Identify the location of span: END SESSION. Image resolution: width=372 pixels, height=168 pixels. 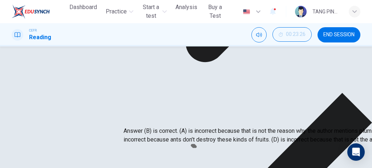
(339, 35).